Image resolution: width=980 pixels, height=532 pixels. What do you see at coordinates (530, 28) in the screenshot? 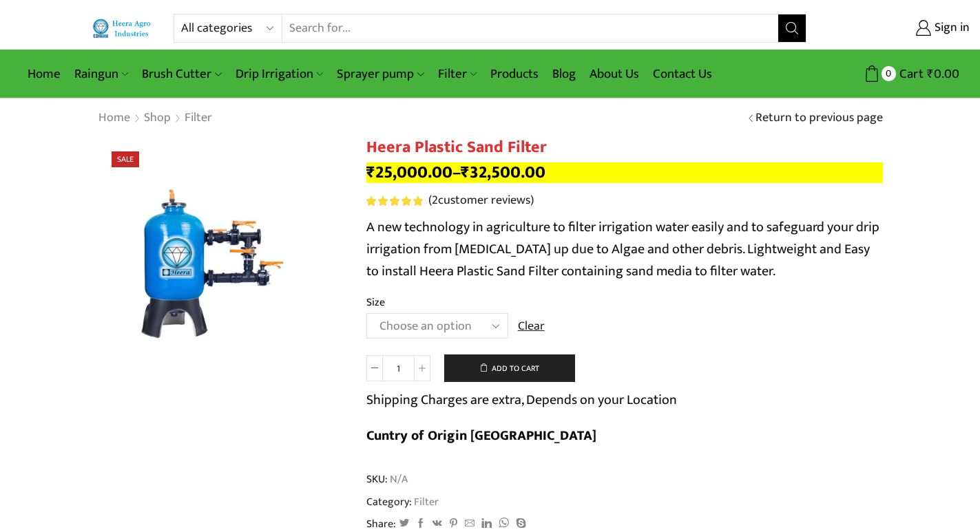
I see `input: Search for...` at bounding box center [530, 28].